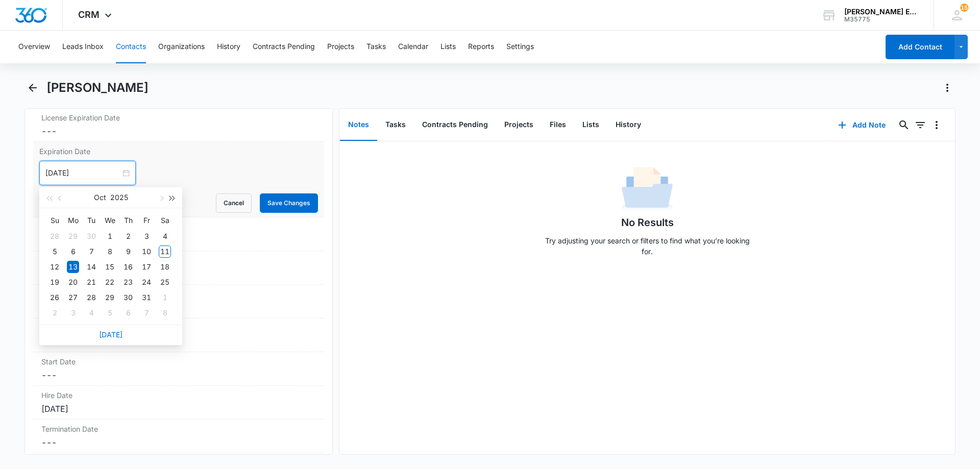 The height and width of the screenshot is (469, 980). I want to click on div: Special Notes---, so click(179, 234).